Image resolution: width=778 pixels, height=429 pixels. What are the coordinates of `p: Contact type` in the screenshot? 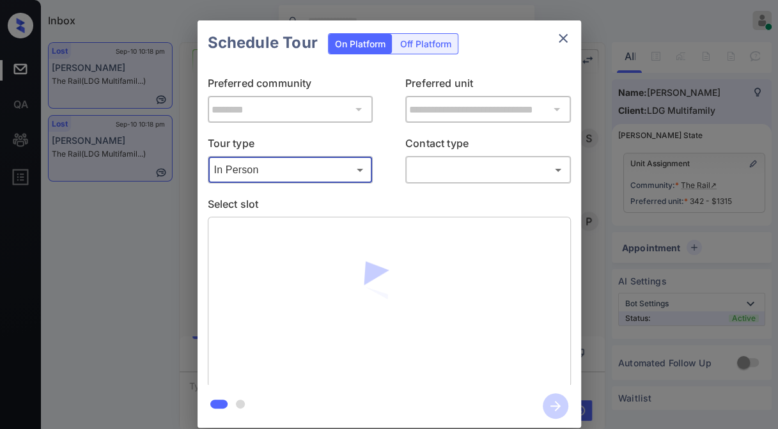 It's located at (488, 146).